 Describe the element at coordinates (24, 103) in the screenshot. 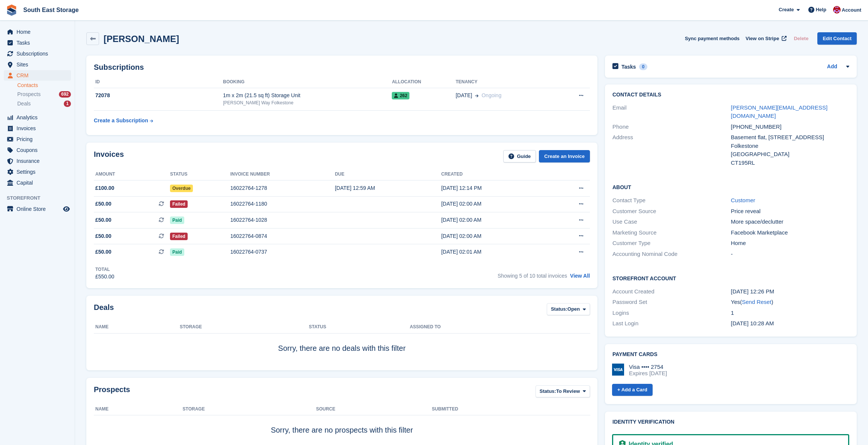

I see `span: Deals` at that location.